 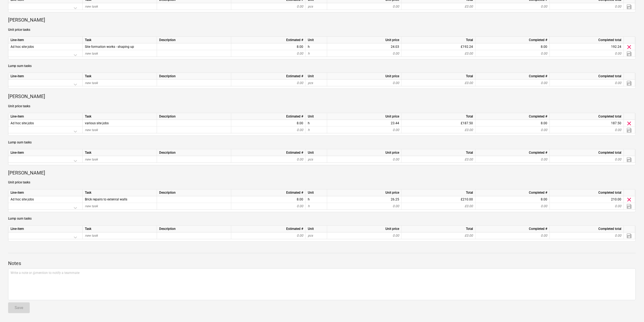 I want to click on div: 26.25, so click(x=364, y=200).